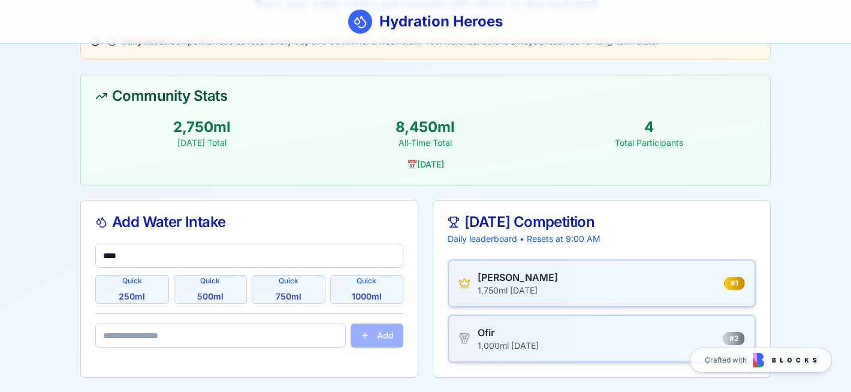  Describe the element at coordinates (132, 296) in the screenshot. I see `span: 250 ml` at that location.